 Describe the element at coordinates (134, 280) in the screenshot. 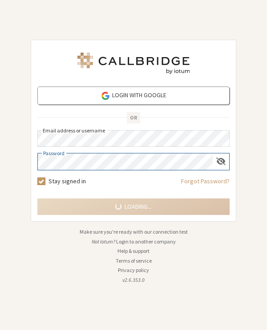

I see `li: v2.6.353.0` at that location.